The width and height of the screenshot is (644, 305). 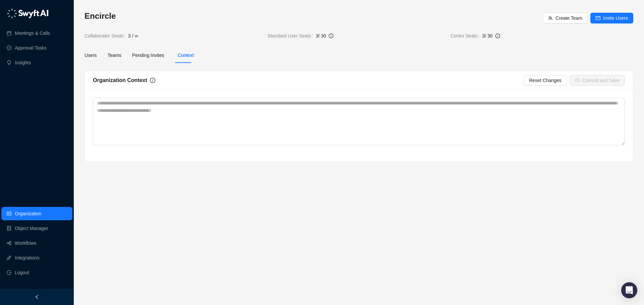 What do you see at coordinates (148, 55) in the screenshot?
I see `span: Pending Invites` at bounding box center [148, 55].